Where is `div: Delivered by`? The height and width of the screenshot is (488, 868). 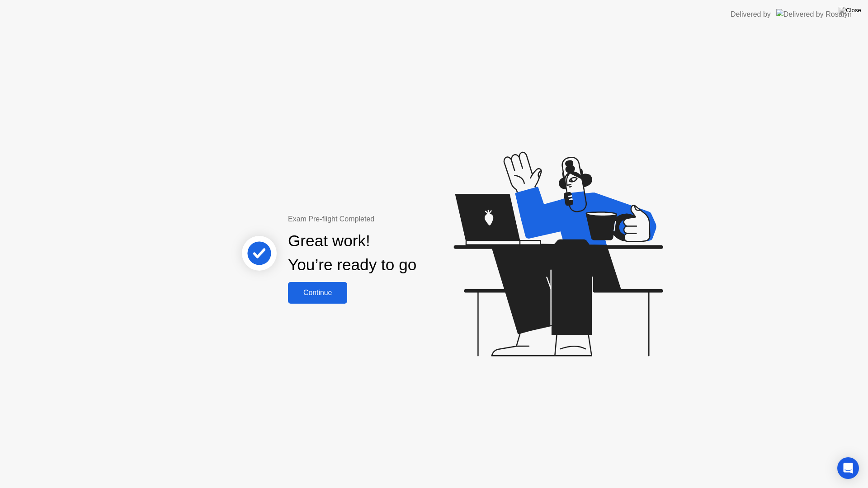 div: Delivered by is located at coordinates (751, 14).